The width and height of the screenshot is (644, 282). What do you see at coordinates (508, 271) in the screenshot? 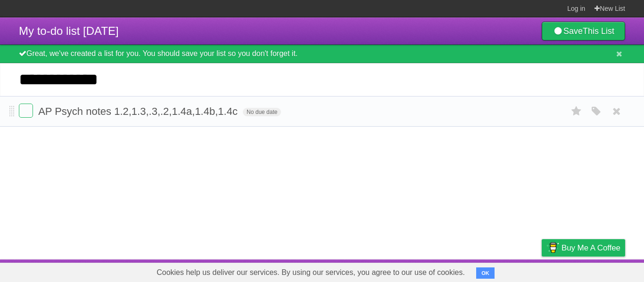
I see `a: Terms` at bounding box center [508, 271].